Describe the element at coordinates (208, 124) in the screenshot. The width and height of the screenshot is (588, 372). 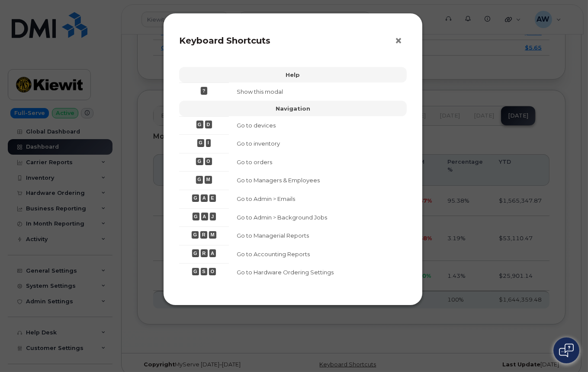
I see `span: D` at that location.